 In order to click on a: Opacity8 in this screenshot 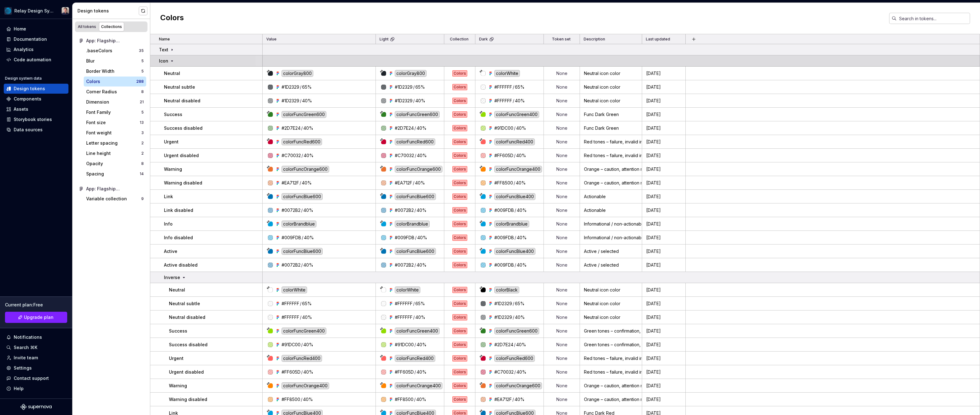, I will do `click(114, 163)`.